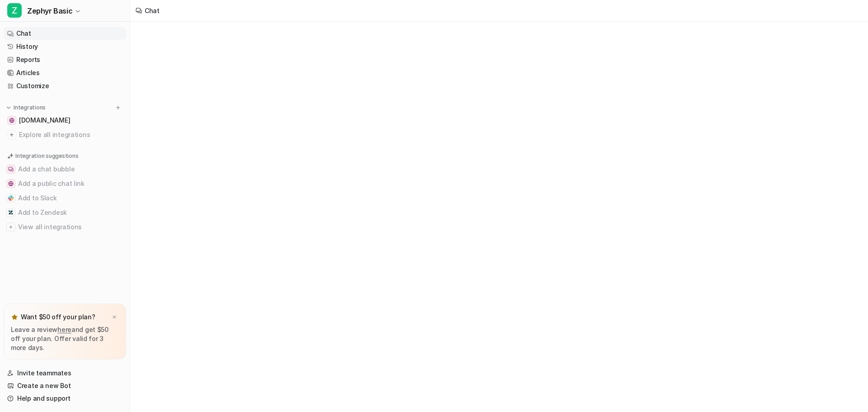  I want to click on img: View all integrations, so click(10, 227).